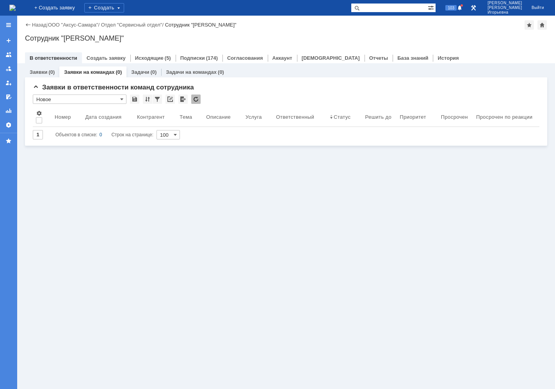 Image resolution: width=555 pixels, height=389 pixels. What do you see at coordinates (417, 117) in the screenshot?
I see `th: Приоритет` at bounding box center [417, 117].